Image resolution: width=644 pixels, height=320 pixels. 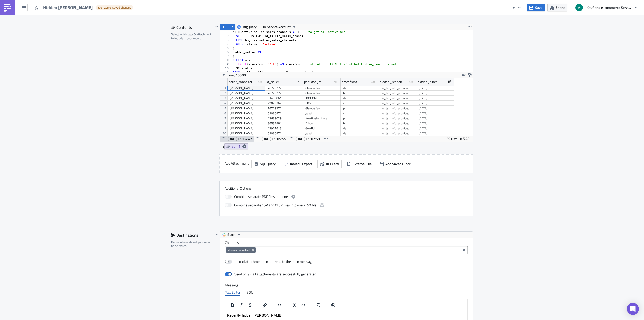 I want to click on div: seller_manager, so click(x=241, y=82).